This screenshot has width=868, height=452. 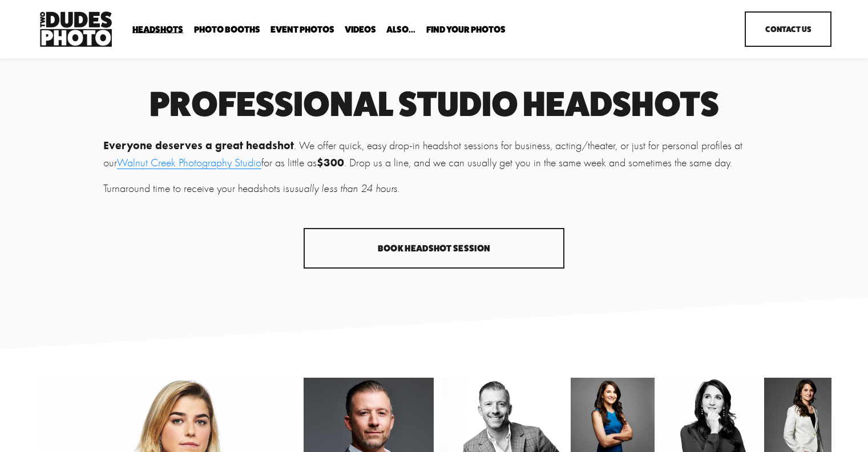 I want to click on strong: Everyone deserves a great headshot, so click(x=199, y=145).